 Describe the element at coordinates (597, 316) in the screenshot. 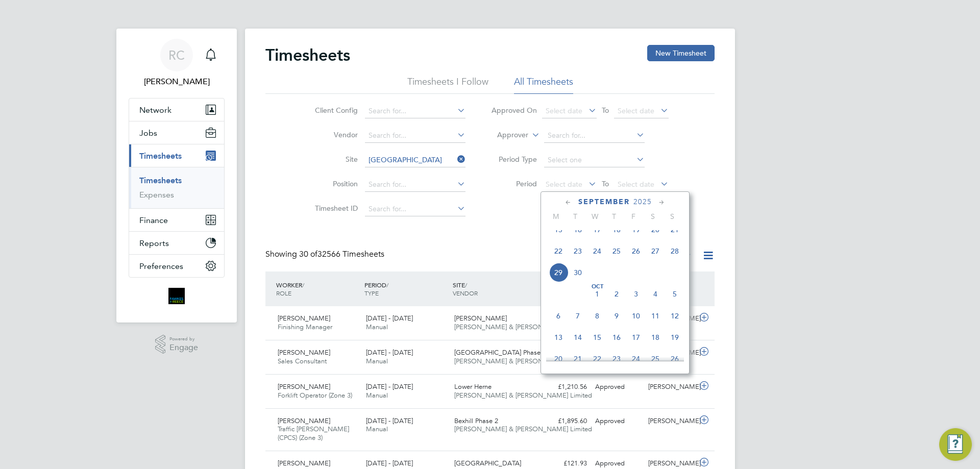

I see `span: 8` at that location.